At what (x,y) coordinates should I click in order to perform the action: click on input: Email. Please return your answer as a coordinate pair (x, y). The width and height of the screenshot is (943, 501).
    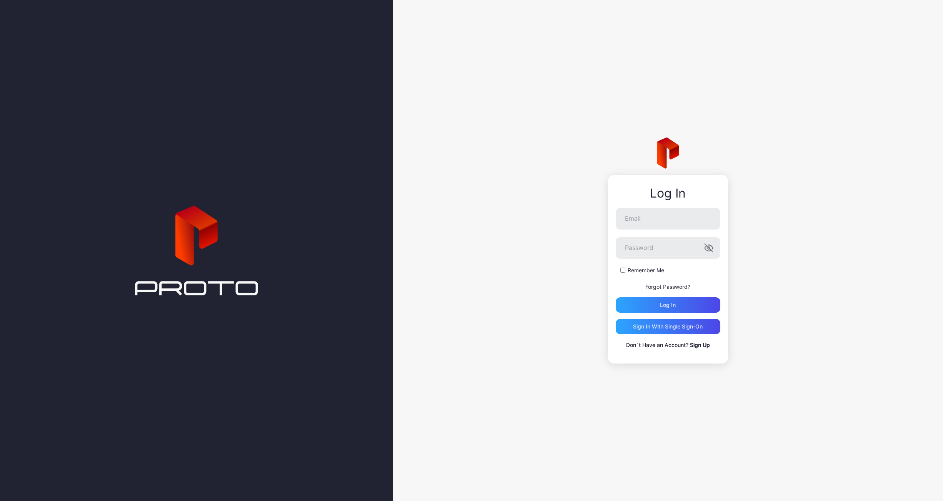
    Looking at the image, I should click on (668, 219).